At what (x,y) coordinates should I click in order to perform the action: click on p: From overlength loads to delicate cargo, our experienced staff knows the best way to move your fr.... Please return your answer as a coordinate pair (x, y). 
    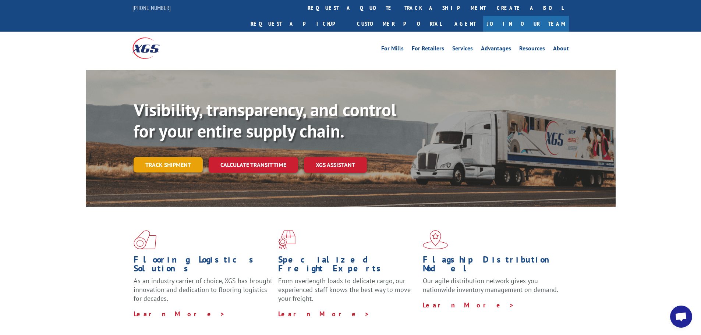
    Looking at the image, I should click on (348, 293).